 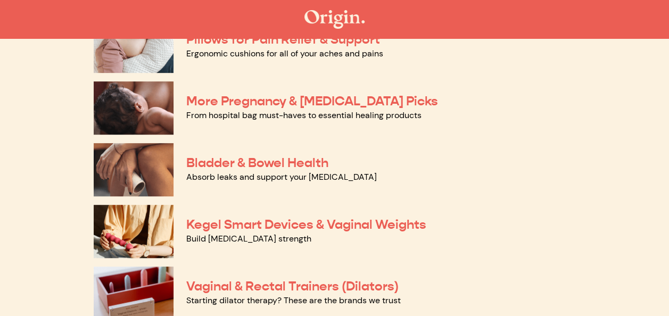 What do you see at coordinates (292, 287) in the screenshot?
I see `a: Vaginal & Rectal Trainers (Dilators)` at bounding box center [292, 287].